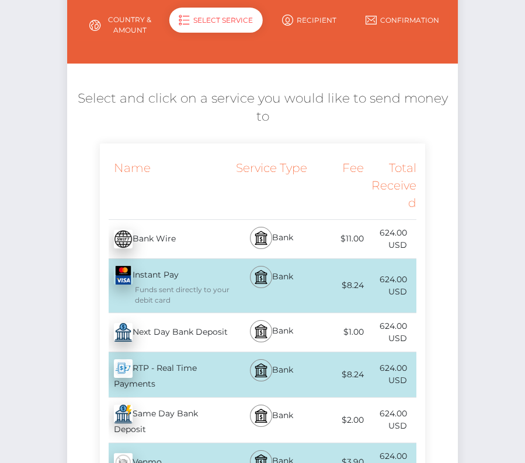 The width and height of the screenshot is (525, 463). Describe the element at coordinates (123, 333) in the screenshot. I see `img: 8MxdlsaCuGbAAAAAElFTkSuQmCC` at that location.